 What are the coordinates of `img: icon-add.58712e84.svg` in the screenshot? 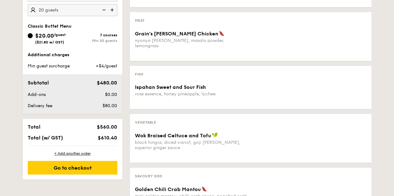 It's located at (113, 10).